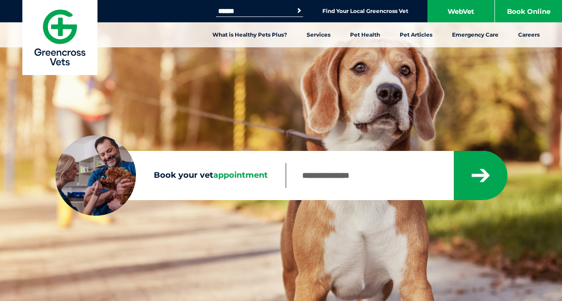  I want to click on a: Services, so click(318, 35).